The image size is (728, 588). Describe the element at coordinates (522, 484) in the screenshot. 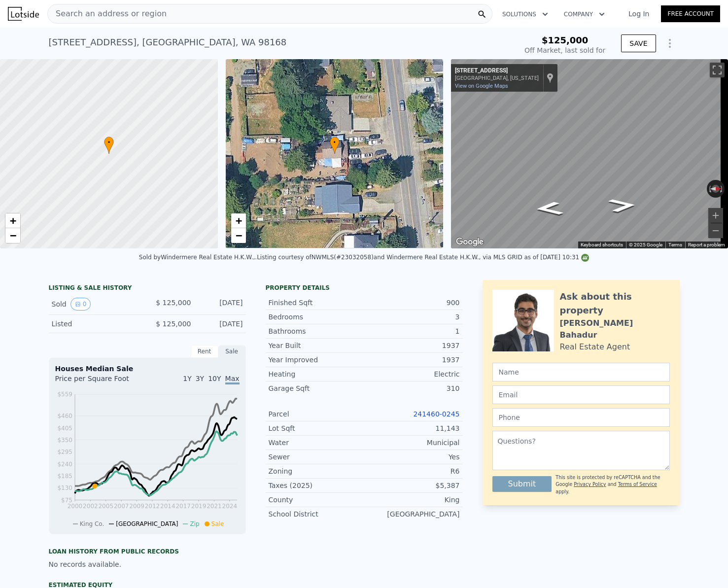

I see `button: Submit` at that location.